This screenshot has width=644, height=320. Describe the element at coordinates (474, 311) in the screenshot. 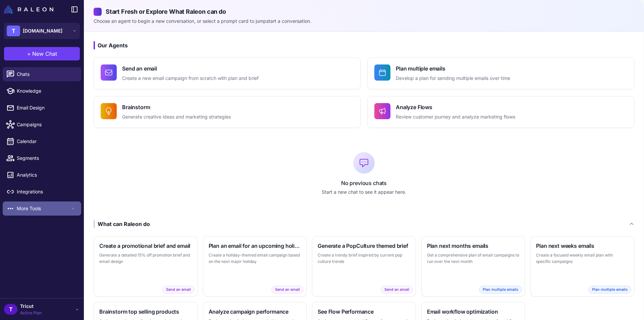

I see `h3: Email workflow optimization` at that location.